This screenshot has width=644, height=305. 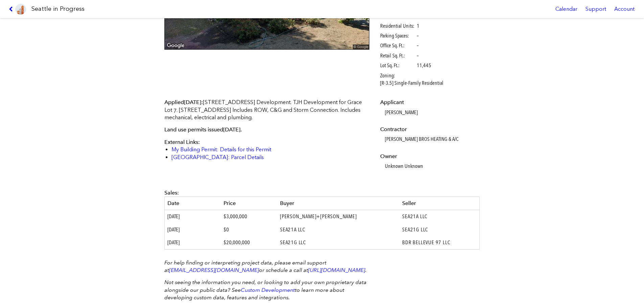 I want to click on span: External Links:, so click(x=182, y=142).